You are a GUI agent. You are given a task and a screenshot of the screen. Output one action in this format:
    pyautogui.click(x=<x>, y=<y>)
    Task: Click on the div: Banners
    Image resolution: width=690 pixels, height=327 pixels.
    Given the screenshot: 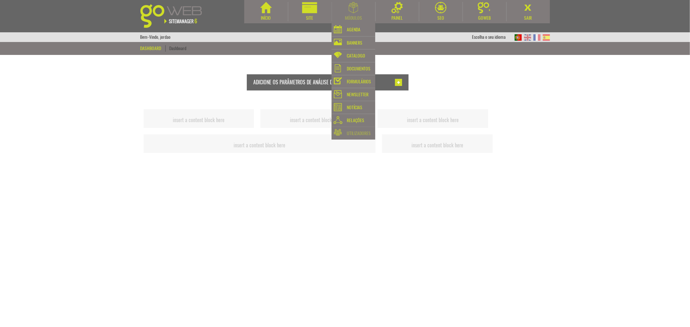 What is the action you would take?
    pyautogui.click(x=355, y=43)
    